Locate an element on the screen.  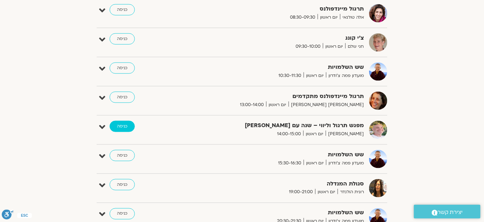
a: יצירת קשר is located at coordinates (448, 211).